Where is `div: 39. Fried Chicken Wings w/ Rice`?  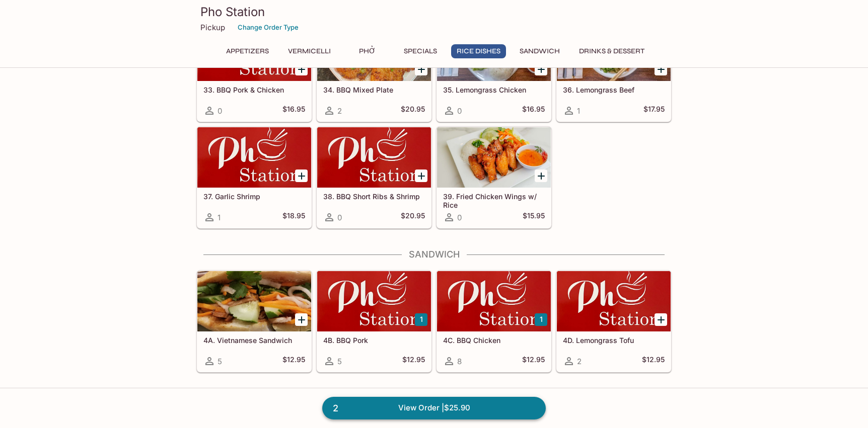
div: 39. Fried Chicken Wings w/ Rice is located at coordinates (494, 158).